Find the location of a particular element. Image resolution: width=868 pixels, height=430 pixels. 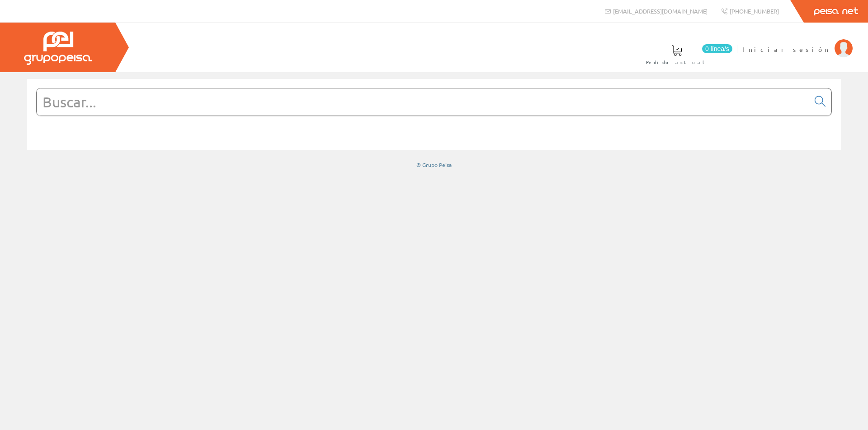

div: © Grupo Peisa is located at coordinates (434, 165).